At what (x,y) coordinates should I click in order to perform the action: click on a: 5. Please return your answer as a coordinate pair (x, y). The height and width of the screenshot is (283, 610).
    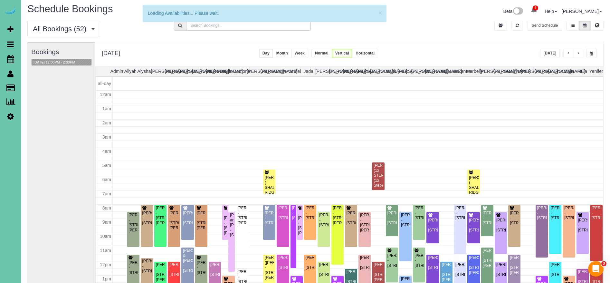
    Looking at the image, I should click on (534, 11).